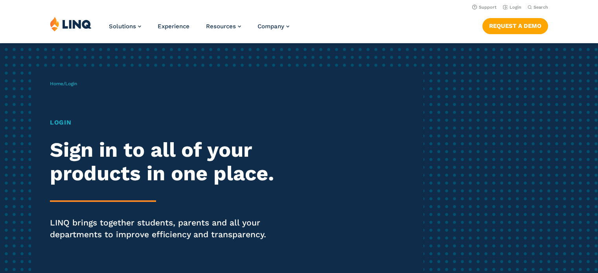 The width and height of the screenshot is (598, 273). I want to click on img: LINQ | K‑12 Software, so click(71, 24).